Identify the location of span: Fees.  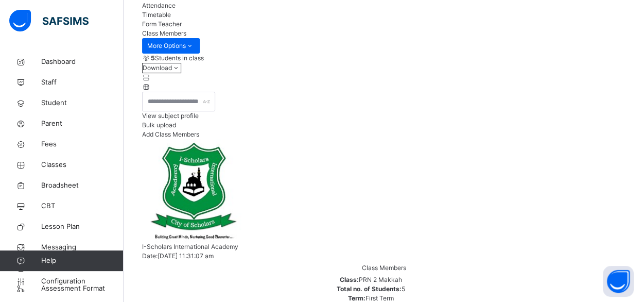
(82, 144).